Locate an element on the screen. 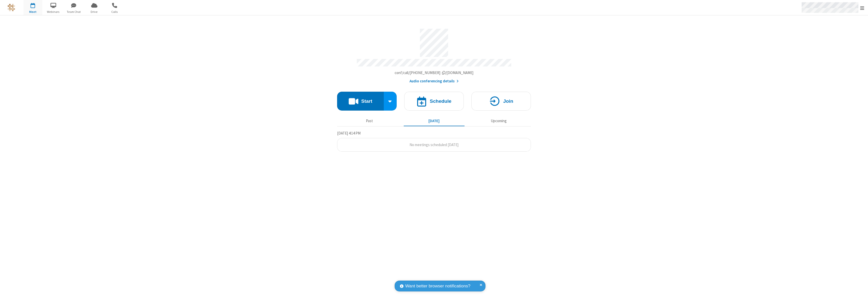  span: Webinars is located at coordinates (53, 12).